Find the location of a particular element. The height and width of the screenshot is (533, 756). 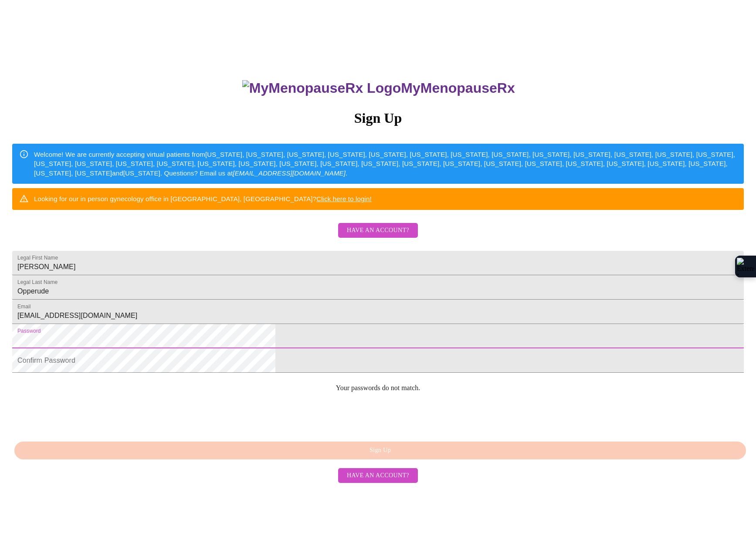

img: MyMenopauseRx Logo is located at coordinates (322, 88).